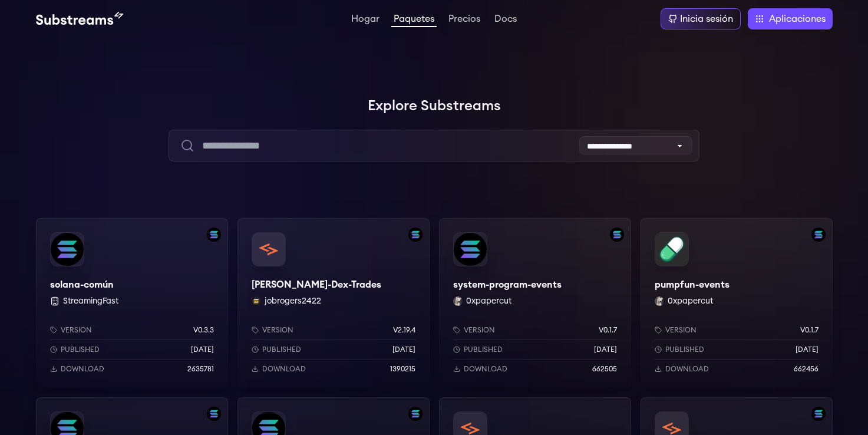 This screenshot has height=435, width=868. What do you see at coordinates (604, 369) in the screenshot?
I see `p: 662505` at bounding box center [604, 369].